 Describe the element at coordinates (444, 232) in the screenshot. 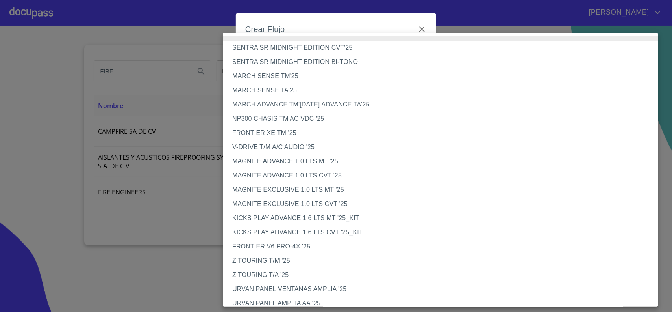

I see `li: KICKS PLAY ADVANCE 1.6 LTS CVT '25_KIT` at that location.